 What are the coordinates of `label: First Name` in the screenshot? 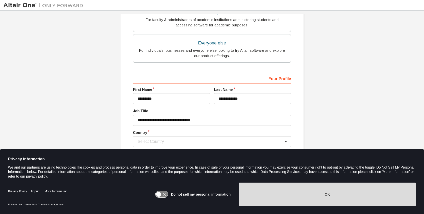 It's located at (171, 89).